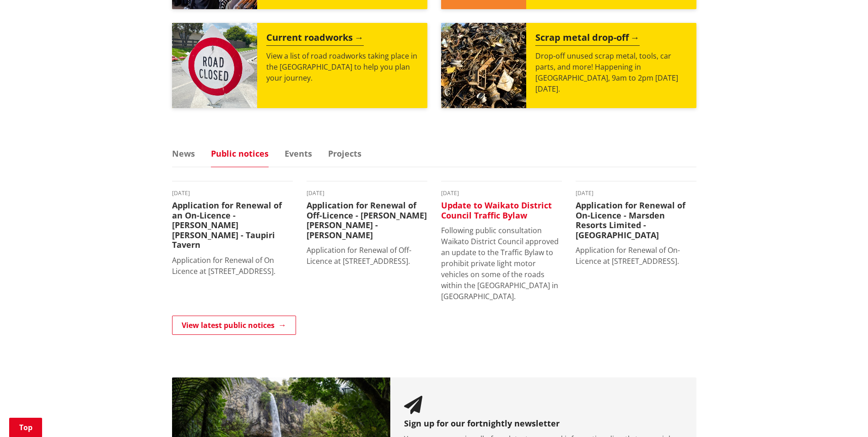 This screenshot has height=437, width=868. What do you see at coordinates (184, 153) in the screenshot?
I see `a: News` at bounding box center [184, 153].